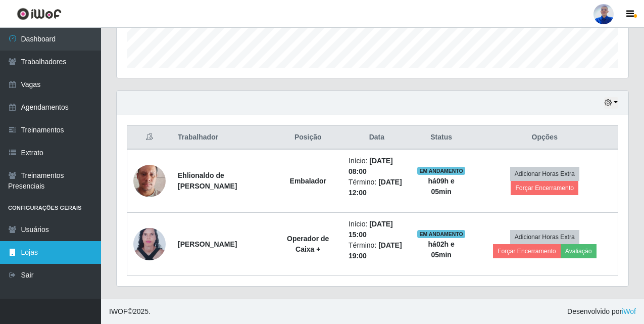 The height and width of the screenshot is (324, 644). I want to click on strong: Operador de Caixa +, so click(308, 244).